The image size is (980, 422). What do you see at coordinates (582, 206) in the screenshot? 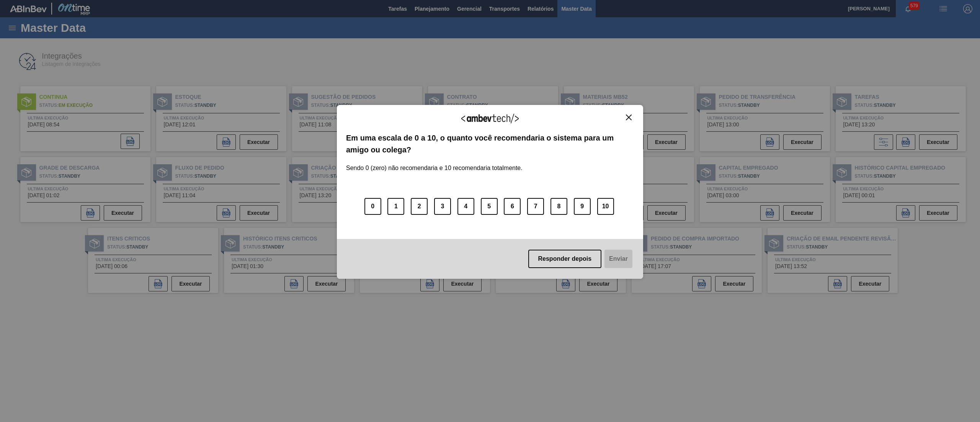
I see `button: 9` at bounding box center [582, 206].